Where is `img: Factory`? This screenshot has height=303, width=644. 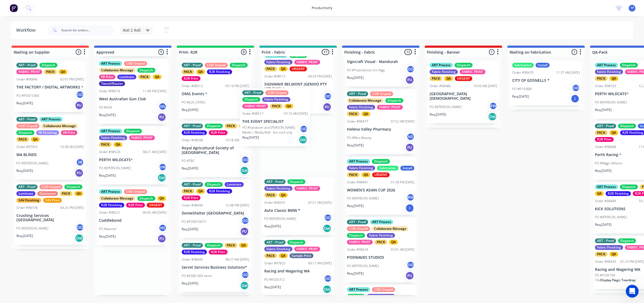 img: Factory is located at coordinates (14, 8).